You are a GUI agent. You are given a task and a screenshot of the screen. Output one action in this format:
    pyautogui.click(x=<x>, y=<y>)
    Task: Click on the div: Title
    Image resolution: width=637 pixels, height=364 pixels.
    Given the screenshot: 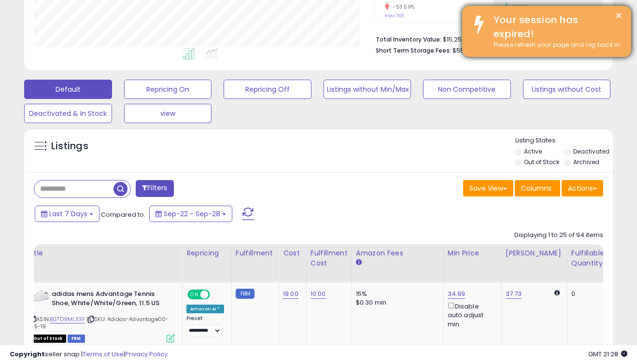 What is the action you would take?
    pyautogui.click(x=103, y=253)
    